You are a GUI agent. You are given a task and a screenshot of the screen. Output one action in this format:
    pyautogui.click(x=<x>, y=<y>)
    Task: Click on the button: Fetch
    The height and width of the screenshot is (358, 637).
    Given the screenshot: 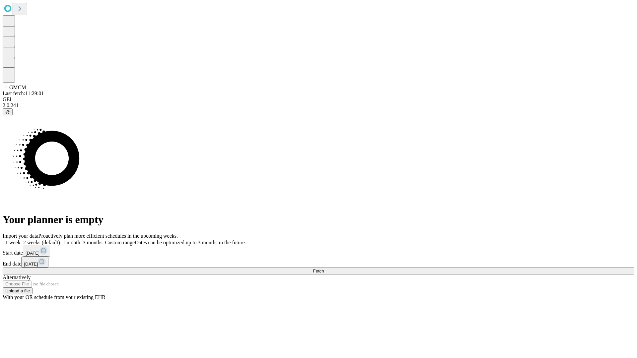 What is the action you would take?
    pyautogui.click(x=318, y=271)
    